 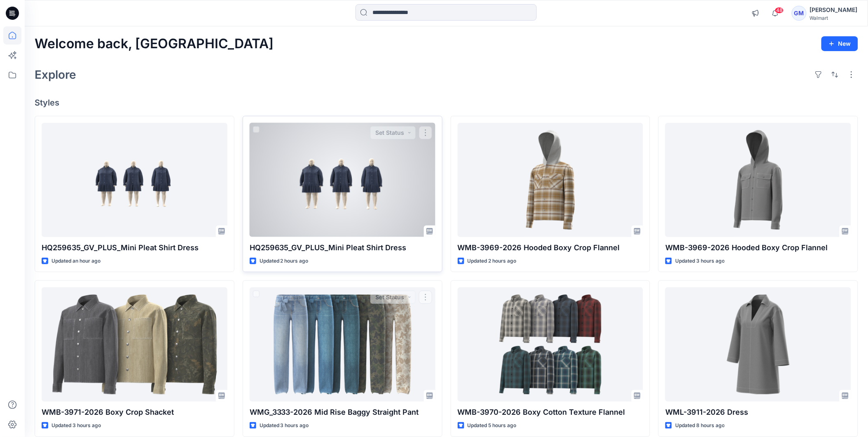 What do you see at coordinates (343, 344) in the screenshot?
I see `a: WMG_3333-2026 Mid Rise Baggy Straight Pant` at bounding box center [343, 344].